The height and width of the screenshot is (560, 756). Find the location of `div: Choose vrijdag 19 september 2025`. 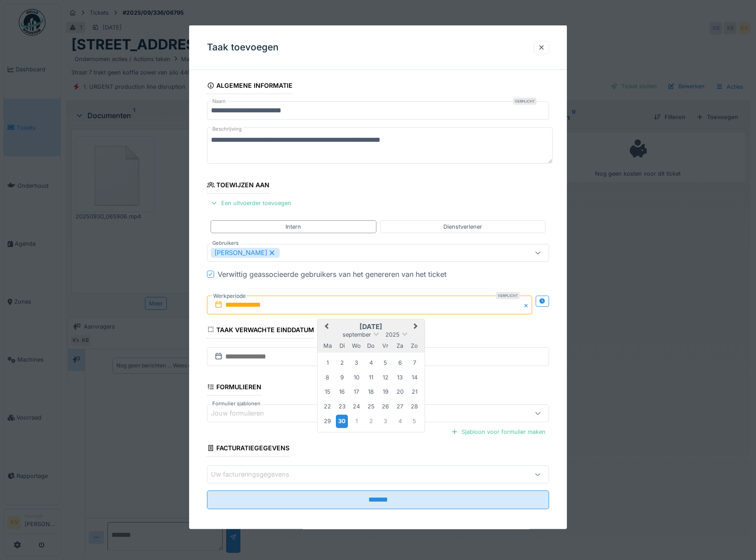

div: Choose vrijdag 19 september 2025 is located at coordinates (385, 392).